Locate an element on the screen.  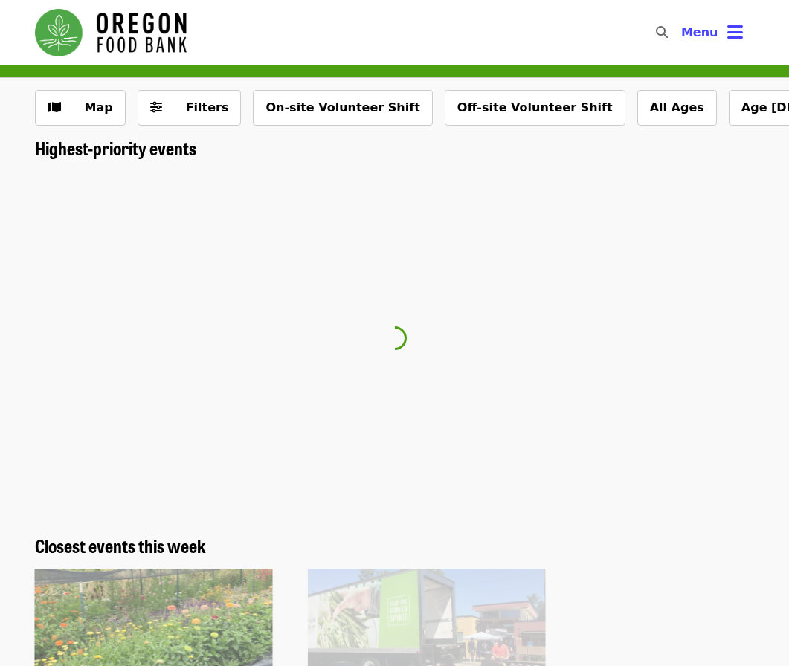
i: bars icon is located at coordinates (734, 32).